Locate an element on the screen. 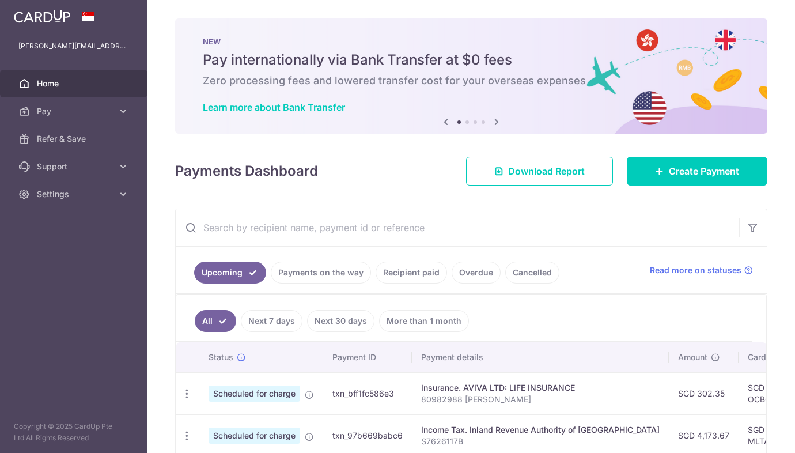 Image resolution: width=795 pixels, height=453 pixels. h6: Zero processing fees and lowered transfer cost for your overseas expenses is located at coordinates (471, 81).